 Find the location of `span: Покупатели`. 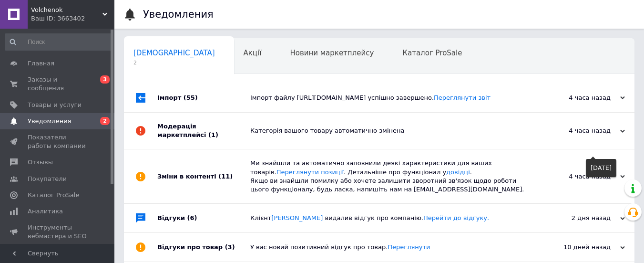

span: Покупатели is located at coordinates (47, 179).